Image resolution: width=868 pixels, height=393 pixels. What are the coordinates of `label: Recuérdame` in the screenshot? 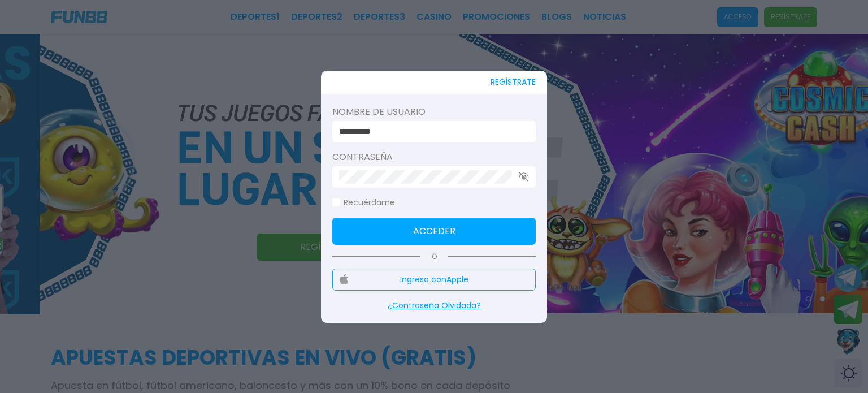 It's located at (363, 203).